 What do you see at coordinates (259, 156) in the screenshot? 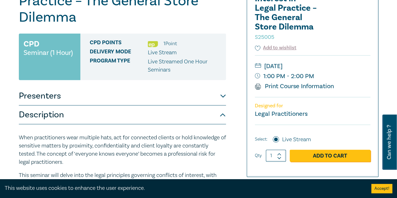
I see `label: Qty` at bounding box center [259, 156].